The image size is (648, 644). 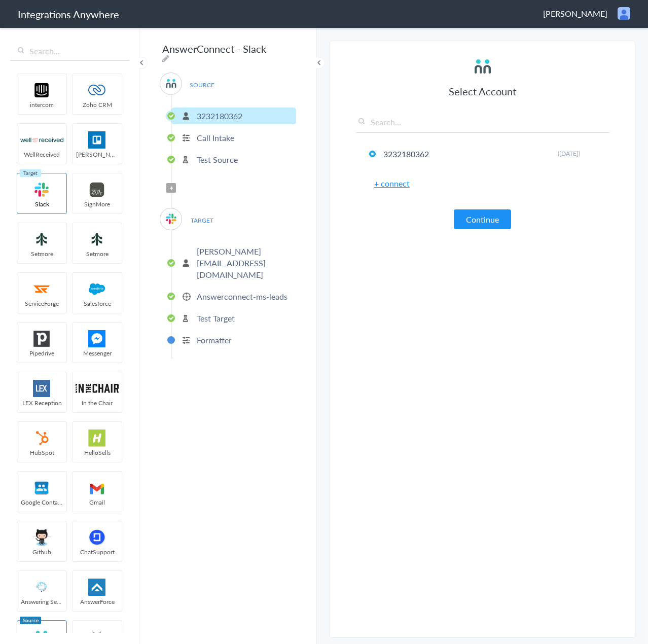 I want to click on span: HubSpot, so click(x=42, y=452).